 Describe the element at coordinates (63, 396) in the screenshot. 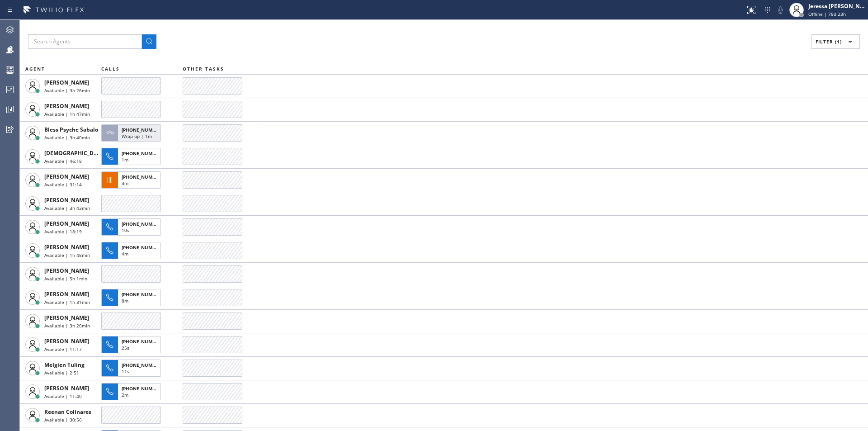

I see `span: Available | 11:40` at that location.